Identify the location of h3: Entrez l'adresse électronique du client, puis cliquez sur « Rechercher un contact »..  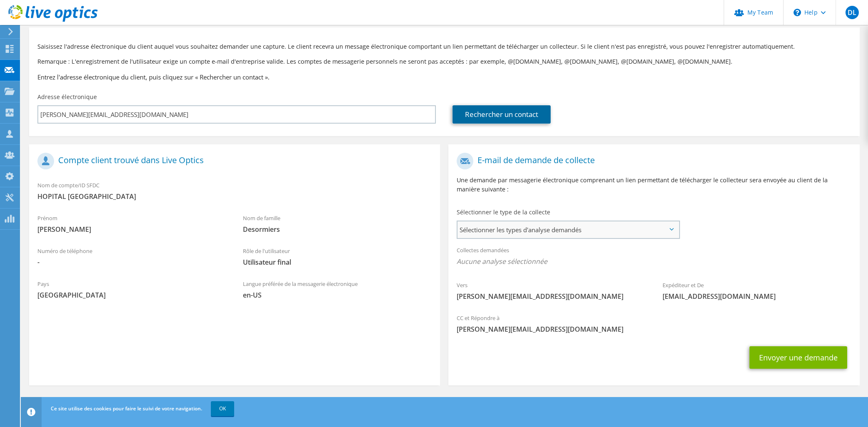
(445, 77).